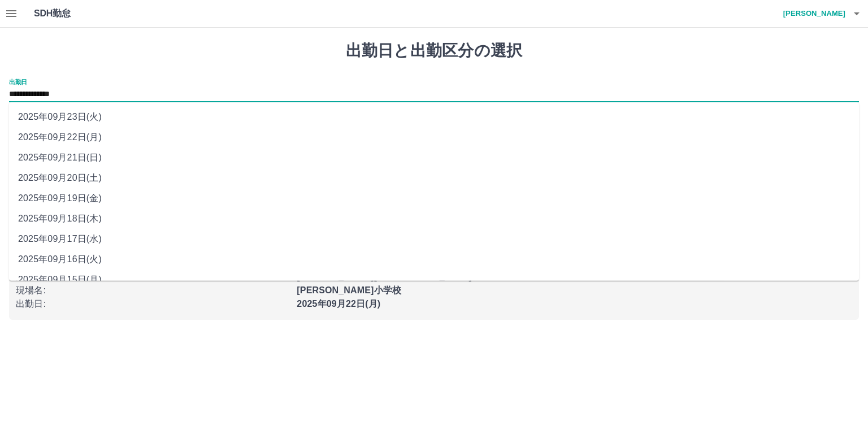  What do you see at coordinates (434, 239) in the screenshot?
I see `li: 2025年09月17日(水)` at bounding box center [434, 239].